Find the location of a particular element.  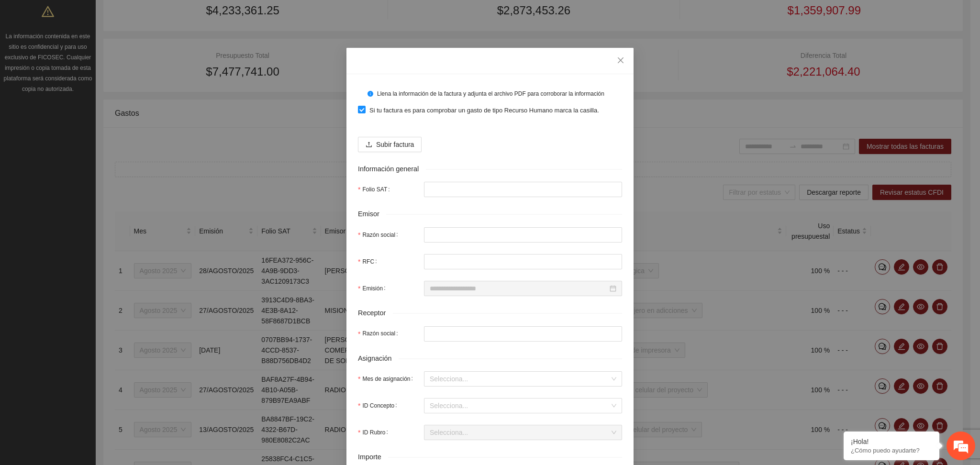

div: Chatee con nosotros ahora is located at coordinates (106, 55).